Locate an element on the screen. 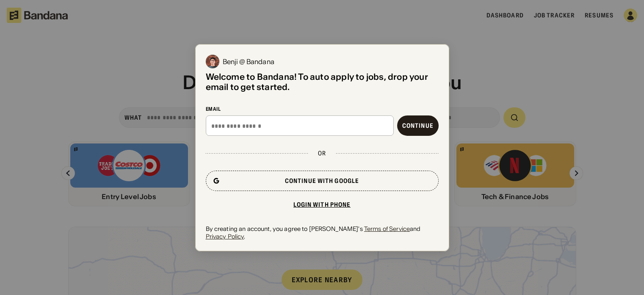 Image resolution: width=644 pixels, height=295 pixels. div: Login with phone is located at coordinates (322, 204).